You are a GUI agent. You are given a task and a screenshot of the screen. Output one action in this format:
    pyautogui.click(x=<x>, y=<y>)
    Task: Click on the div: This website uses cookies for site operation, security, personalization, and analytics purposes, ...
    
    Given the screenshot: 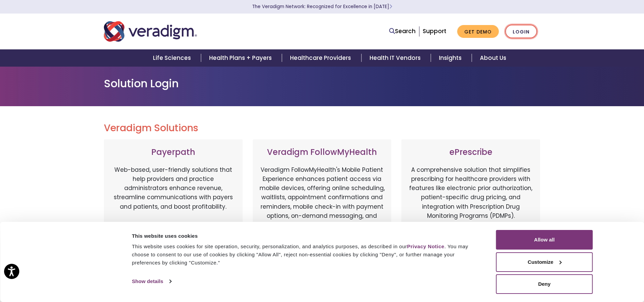 What is the action you would take?
    pyautogui.click(x=306, y=255)
    